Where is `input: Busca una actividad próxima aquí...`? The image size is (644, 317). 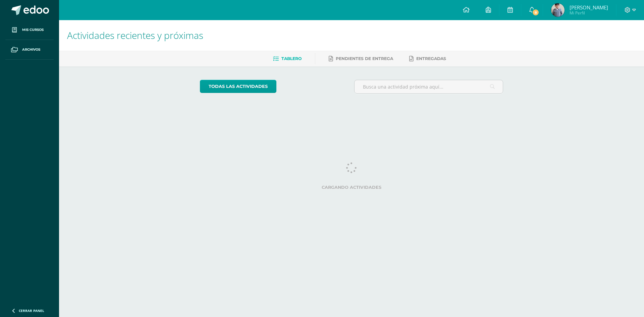
input: Busca una actividad próxima aquí... is located at coordinates (429, 86).